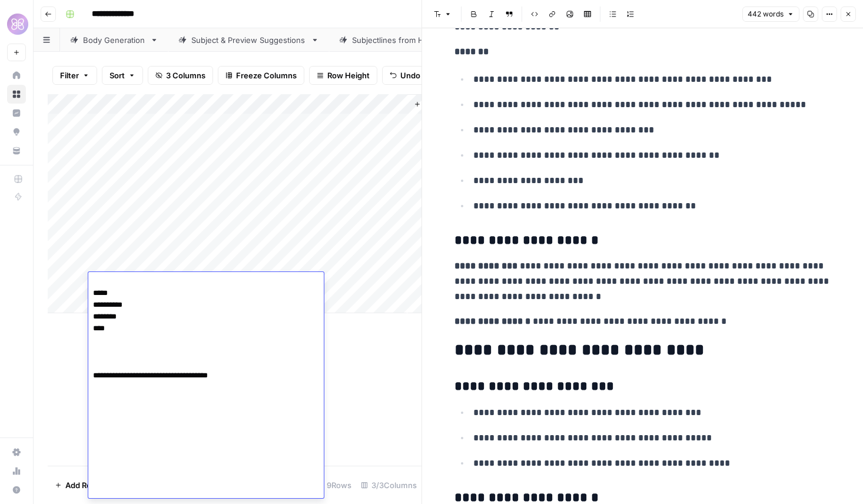 The image size is (863, 504). I want to click on div: Body Generation, so click(114, 40).